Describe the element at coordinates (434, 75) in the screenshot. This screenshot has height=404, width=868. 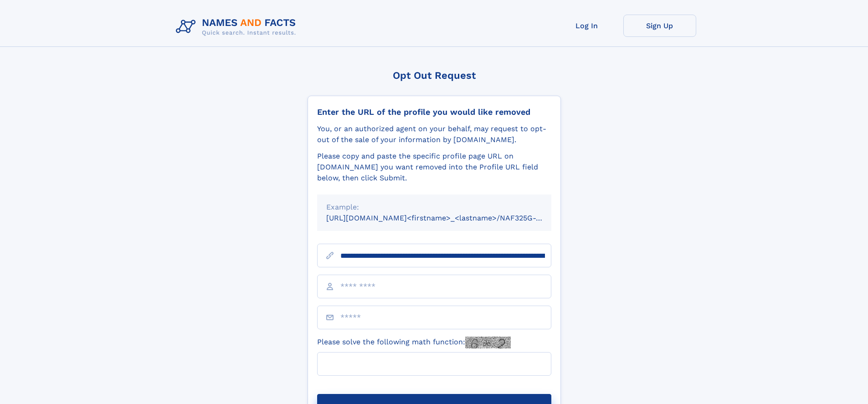
I see `div: Opt Out Request` at that location.